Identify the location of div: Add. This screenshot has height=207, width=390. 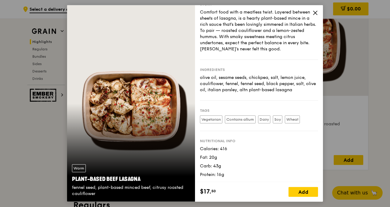
(303, 192).